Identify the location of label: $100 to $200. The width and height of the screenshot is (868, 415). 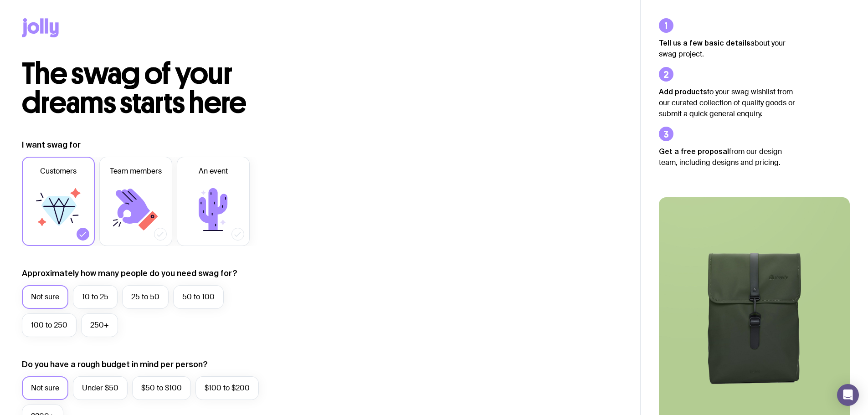
(226, 388).